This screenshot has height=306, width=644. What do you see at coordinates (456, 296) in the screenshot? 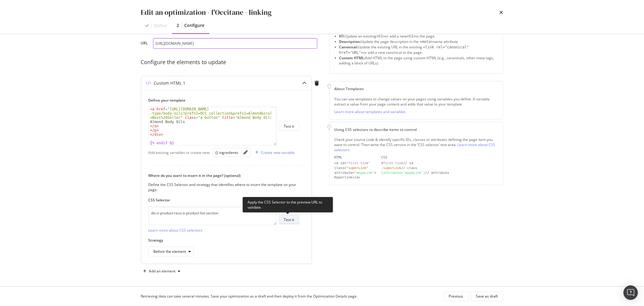
I see `button: Previous` at bounding box center [456, 296].